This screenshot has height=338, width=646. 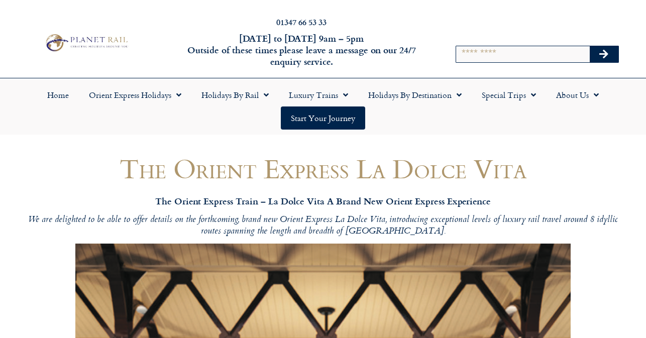 What do you see at coordinates (235, 95) in the screenshot?
I see `a: Holidays by Rail` at bounding box center [235, 95].